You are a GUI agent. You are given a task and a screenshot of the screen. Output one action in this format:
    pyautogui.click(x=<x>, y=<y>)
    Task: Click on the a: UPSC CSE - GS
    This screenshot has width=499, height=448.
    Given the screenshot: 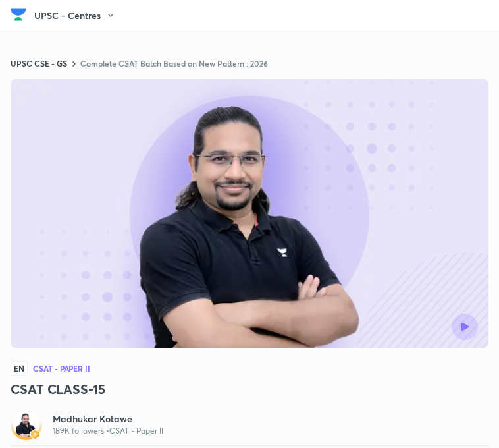 What is the action you would take?
    pyautogui.click(x=39, y=64)
    